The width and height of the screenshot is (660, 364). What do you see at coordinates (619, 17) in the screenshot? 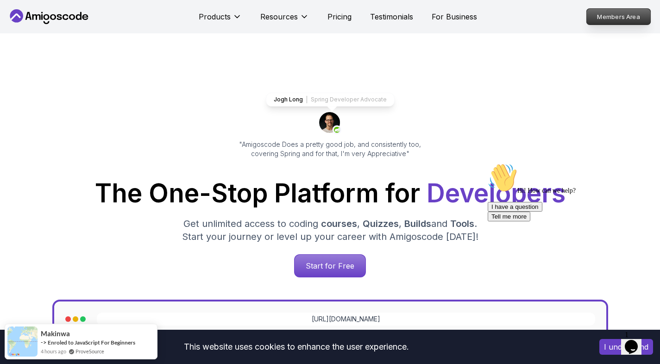
I see `a: Members Area` at bounding box center [619, 17].